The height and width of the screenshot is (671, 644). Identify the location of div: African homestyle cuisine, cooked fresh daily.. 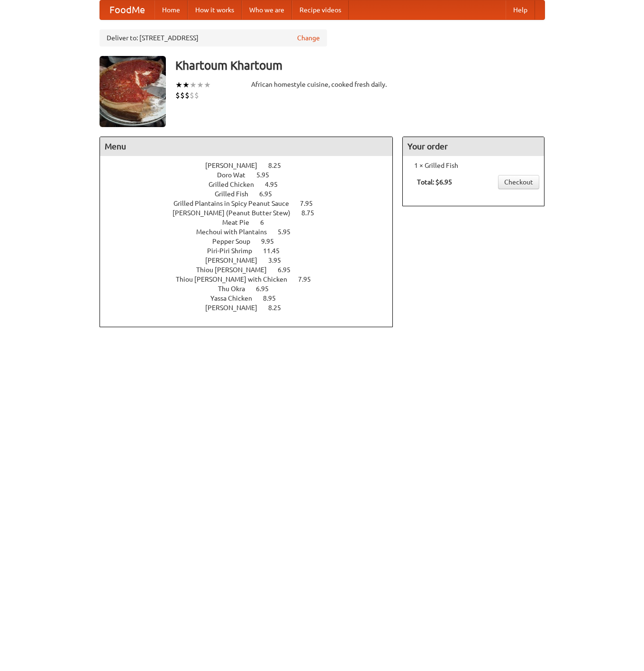
(323, 84).